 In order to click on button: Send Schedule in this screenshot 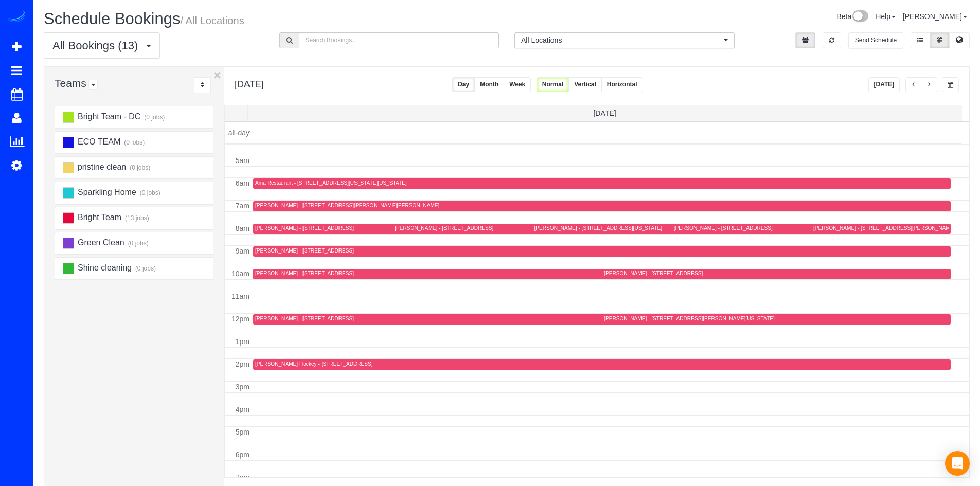, I will do `click(875, 40)`.